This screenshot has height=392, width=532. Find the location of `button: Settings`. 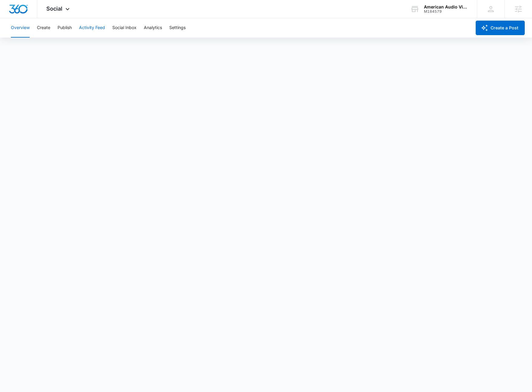

button: Settings is located at coordinates (177, 28).